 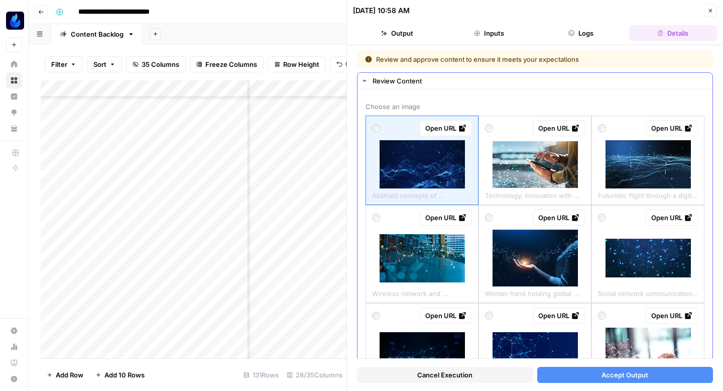 What do you see at coordinates (64, 64) in the screenshot?
I see `button: Filter` at bounding box center [64, 64].